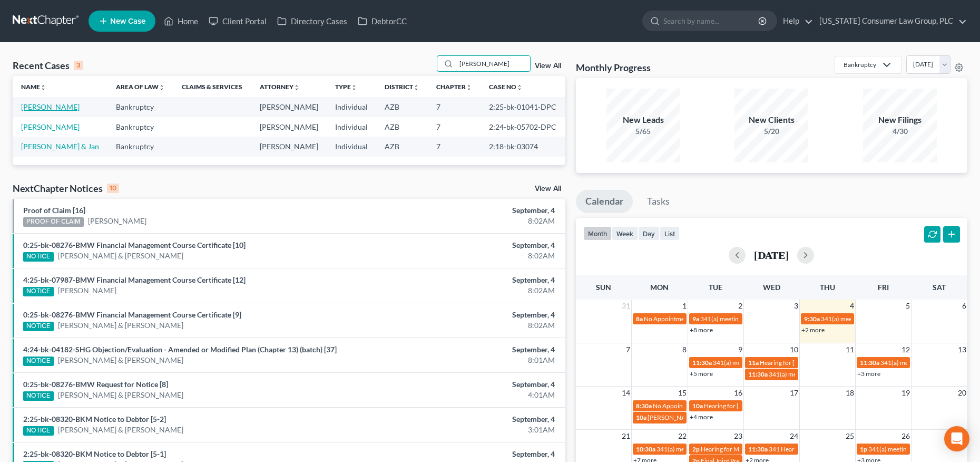 Image resolution: width=980 pixels, height=462 pixels. What do you see at coordinates (644, 120) in the screenshot?
I see `div: New Leads` at bounding box center [644, 120].